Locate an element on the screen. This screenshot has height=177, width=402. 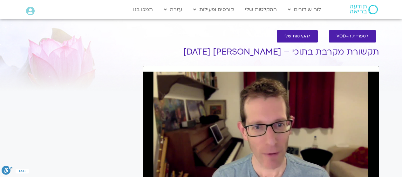
a: לוח שידורים is located at coordinates (304, 10).